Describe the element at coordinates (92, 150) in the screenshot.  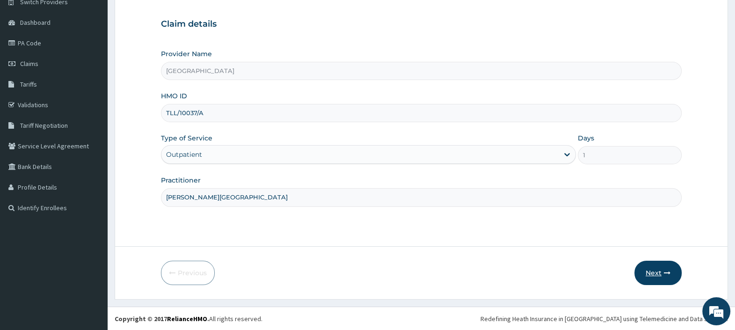
I see `span: We're online!` at that location.